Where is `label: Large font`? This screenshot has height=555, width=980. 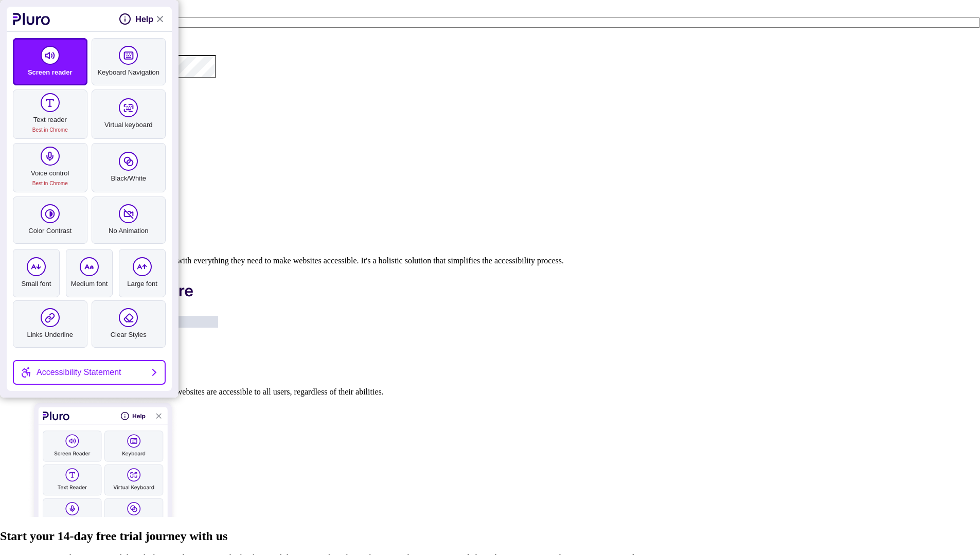
label: Large font is located at coordinates (142, 273).